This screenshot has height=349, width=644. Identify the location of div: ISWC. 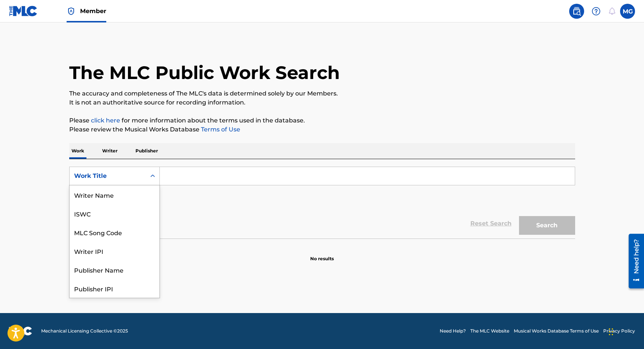
(114, 213).